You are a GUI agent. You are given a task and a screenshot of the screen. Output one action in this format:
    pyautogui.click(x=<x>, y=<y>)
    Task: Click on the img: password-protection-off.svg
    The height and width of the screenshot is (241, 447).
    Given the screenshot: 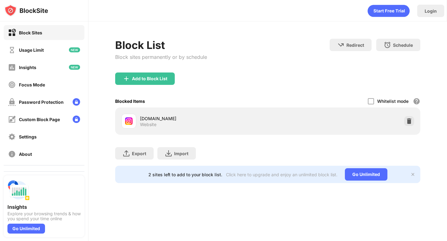 What is the action you would take?
    pyautogui.click(x=12, y=102)
    